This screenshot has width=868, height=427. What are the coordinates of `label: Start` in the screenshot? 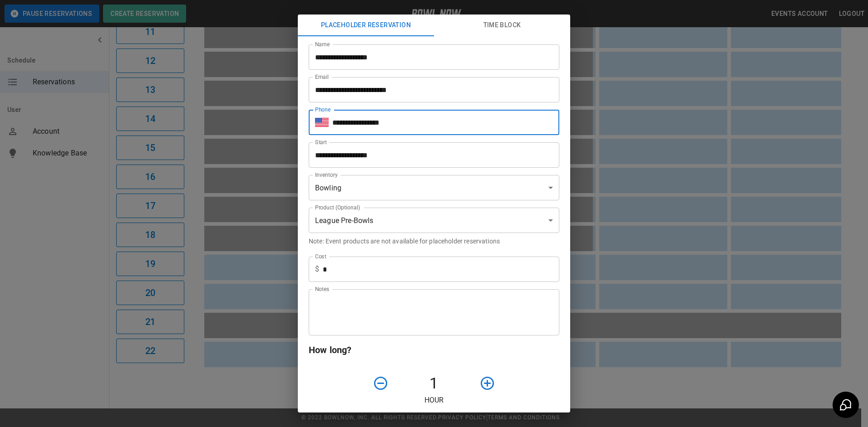 It's located at (321, 142).